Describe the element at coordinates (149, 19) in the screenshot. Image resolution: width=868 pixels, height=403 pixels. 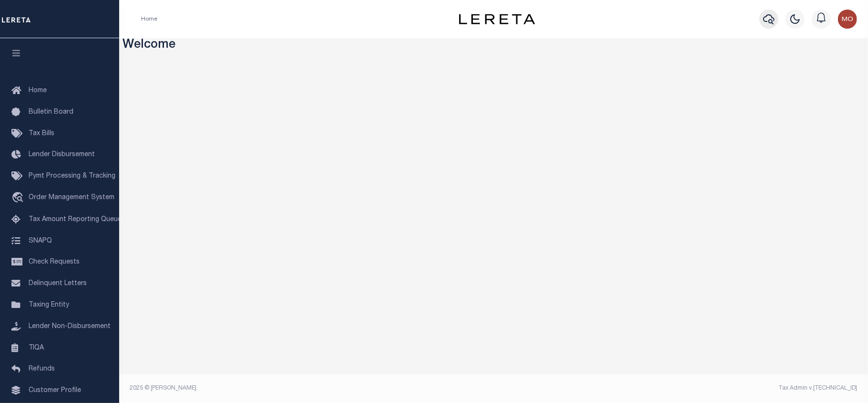
I see `li: Home` at that location.